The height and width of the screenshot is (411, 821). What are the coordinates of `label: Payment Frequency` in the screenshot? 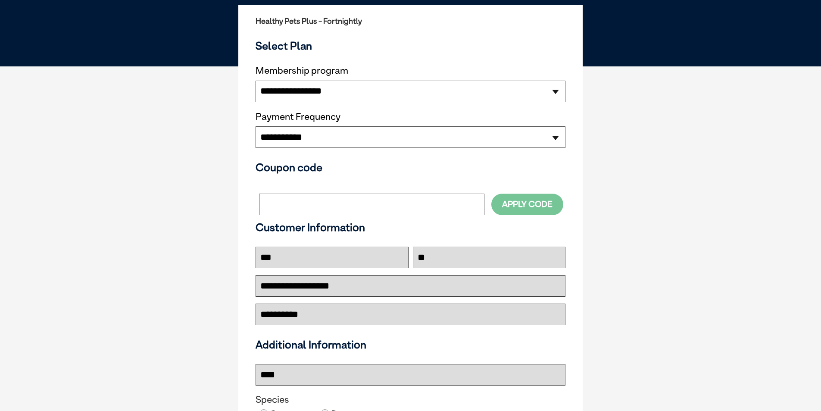 It's located at (298, 117).